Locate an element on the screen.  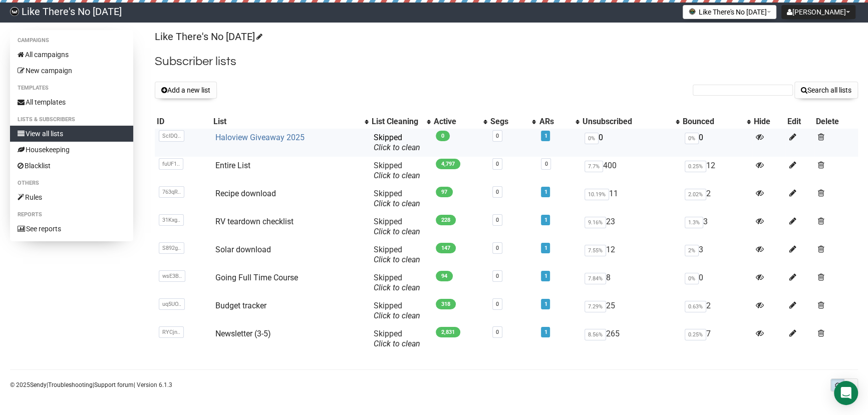
span: 9.16% is located at coordinates (595, 222).